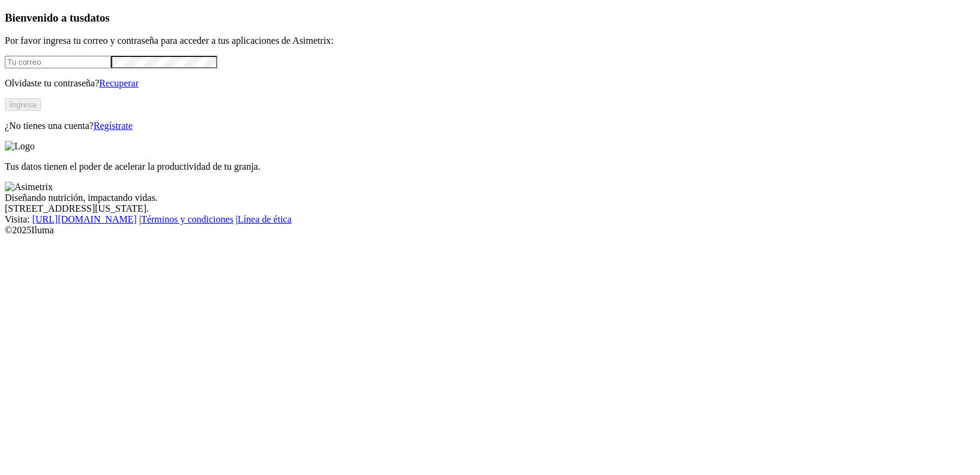  I want to click on div: Visita : | |, so click(490, 220).